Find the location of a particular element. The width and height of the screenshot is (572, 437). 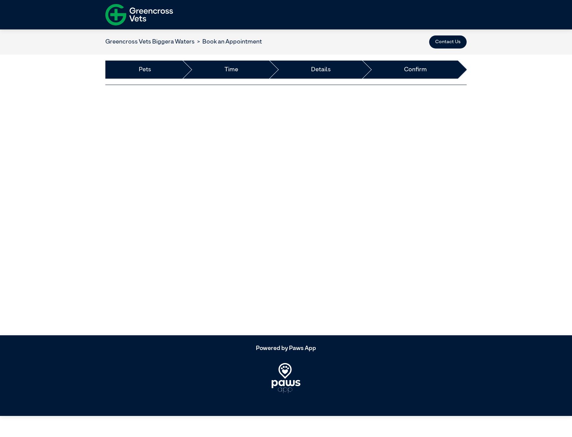

a: Greencross Vets Biggera Waters is located at coordinates (150, 42).